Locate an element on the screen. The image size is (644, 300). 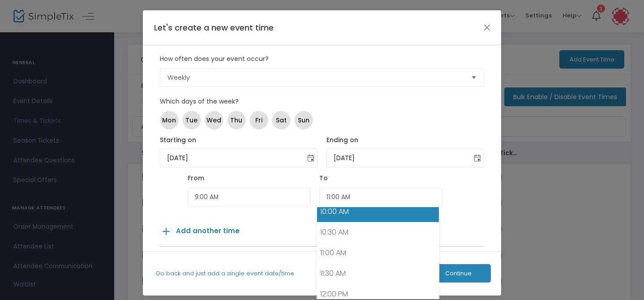
input: Start Date is located at coordinates (232, 158).